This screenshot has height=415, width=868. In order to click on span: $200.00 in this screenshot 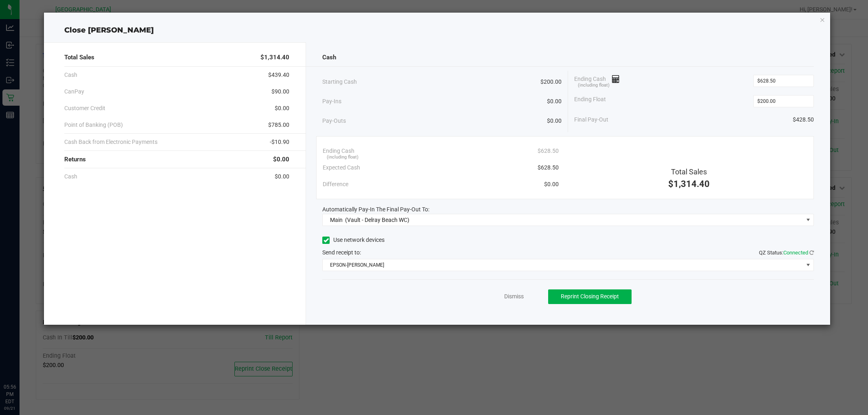, I will do `click(551, 81)`.